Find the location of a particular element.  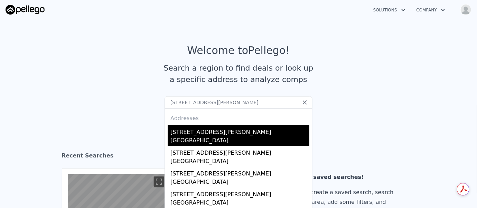

div: Search a region to find deals or look up a specific address to analyze comps is located at coordinates (238, 74).